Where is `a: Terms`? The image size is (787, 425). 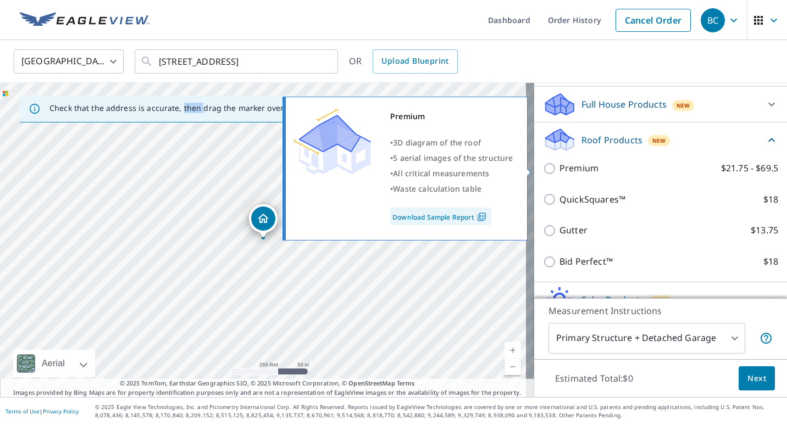 a: Terms is located at coordinates (405, 383).